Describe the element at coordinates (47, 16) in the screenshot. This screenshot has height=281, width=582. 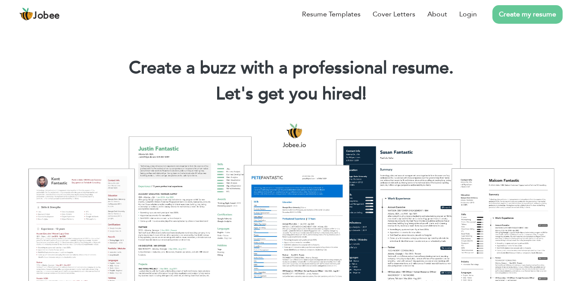
I see `span: Jobee` at that location.